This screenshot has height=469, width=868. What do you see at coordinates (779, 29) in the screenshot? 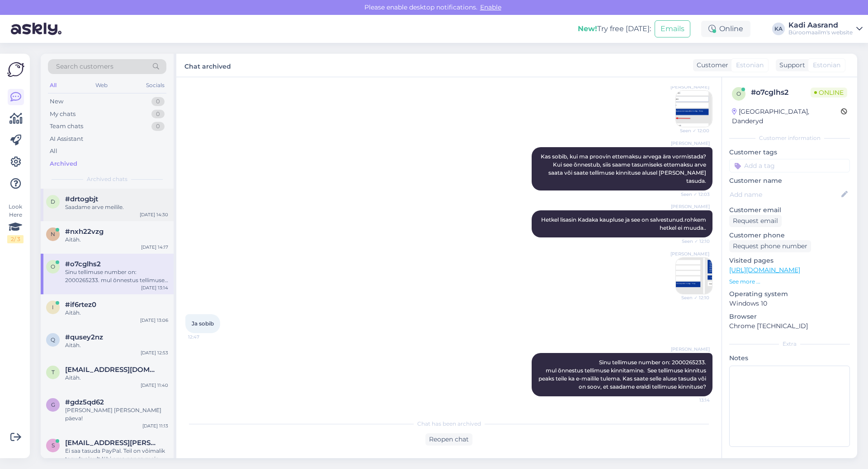
I see `div: KA` at bounding box center [779, 29].